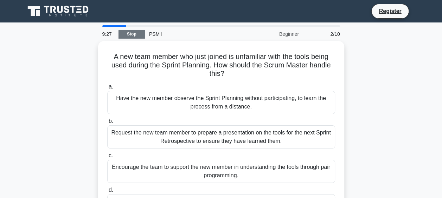  I want to click on div: Have the new member observe the Sprint Planning without participating, to learn the process from ..., so click(221, 103).